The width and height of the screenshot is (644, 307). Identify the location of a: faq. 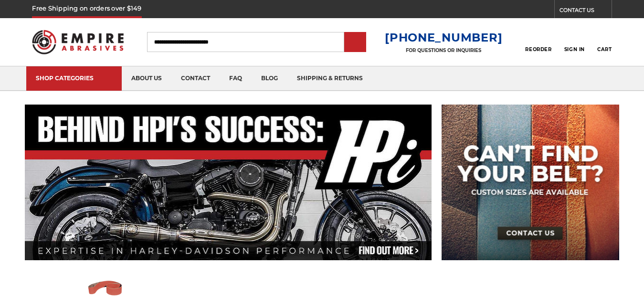
(235, 78).